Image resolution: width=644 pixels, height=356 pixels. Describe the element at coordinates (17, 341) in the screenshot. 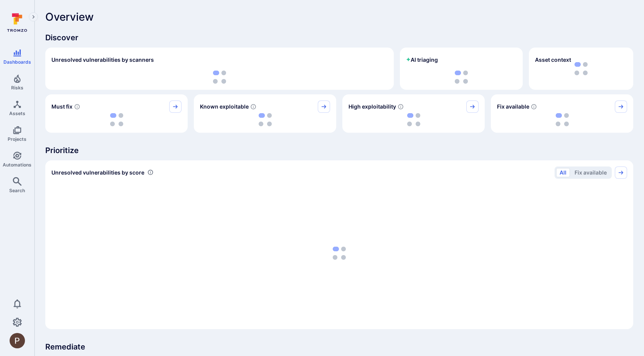

I see `div: Praveer Chaturvedi` at that location.